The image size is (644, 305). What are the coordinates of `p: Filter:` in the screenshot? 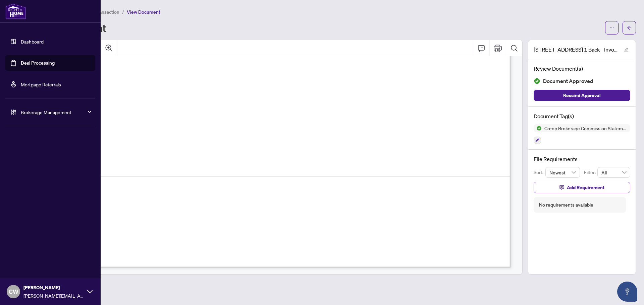 It's located at (591, 173).